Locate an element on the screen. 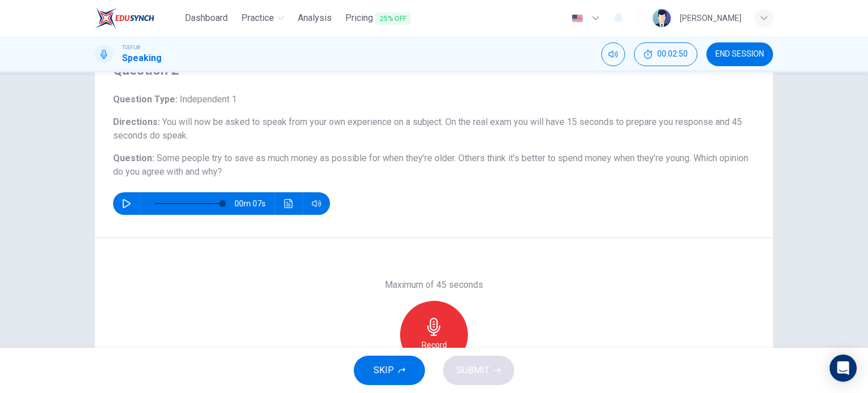 The image size is (868, 393). img: en is located at coordinates (577, 18).